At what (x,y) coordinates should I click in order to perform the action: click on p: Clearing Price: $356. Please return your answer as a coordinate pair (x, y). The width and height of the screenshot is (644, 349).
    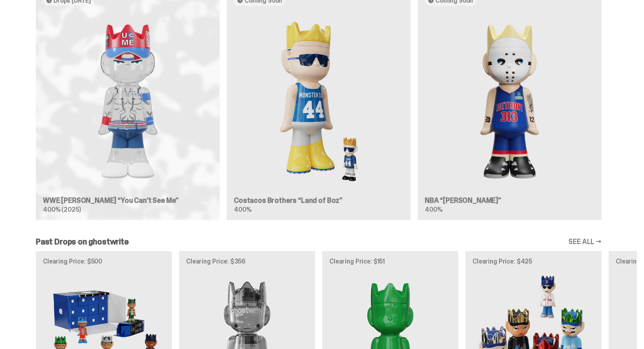
    Looking at the image, I should click on (247, 261).